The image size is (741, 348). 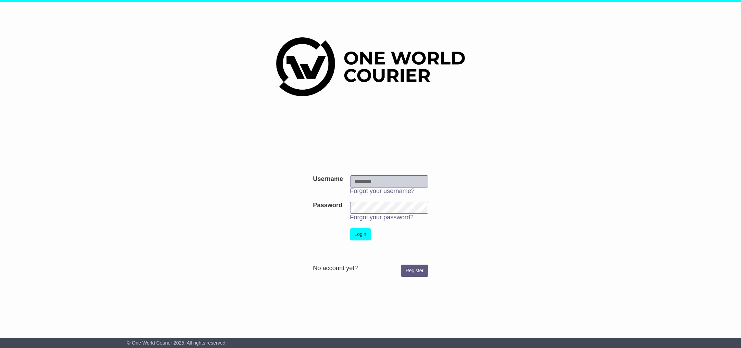 What do you see at coordinates (327, 205) in the screenshot?
I see `label: Password` at bounding box center [327, 205].